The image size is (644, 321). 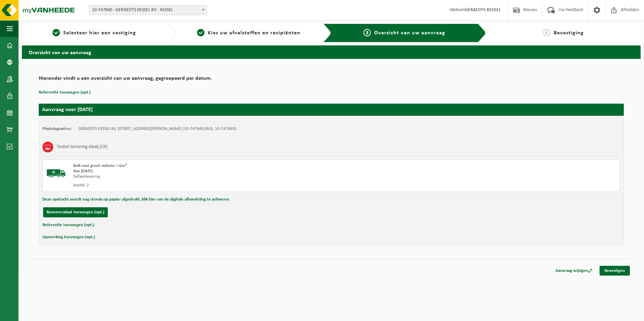 What do you see at coordinates (94, 33) in the screenshot?
I see `a: 1Selecteer hier een vestiging` at bounding box center [94, 33].